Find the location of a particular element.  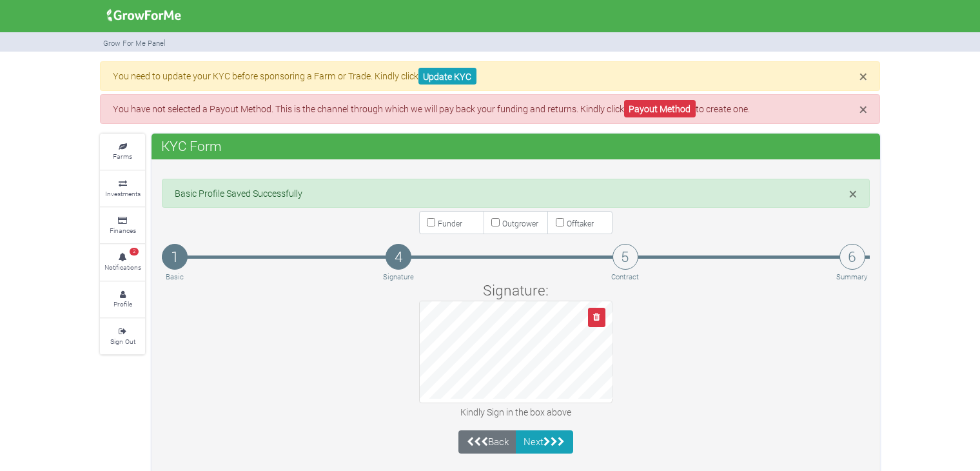

h4: 6 is located at coordinates (852, 257).